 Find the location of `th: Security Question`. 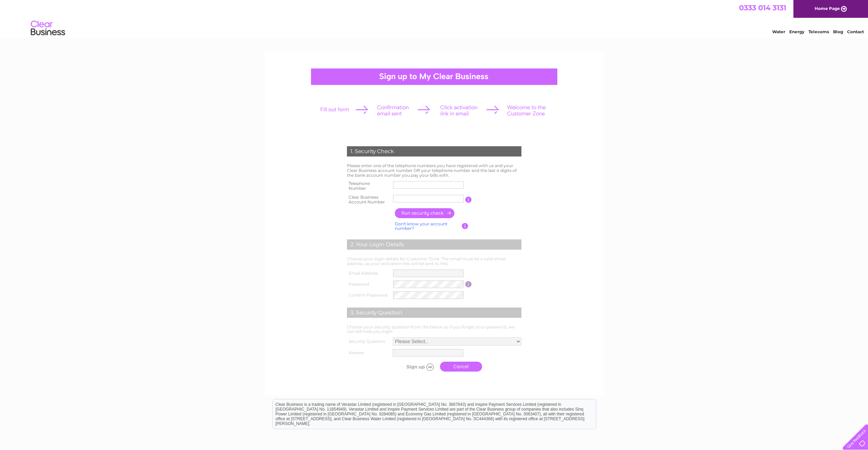

th: Security Question is located at coordinates (369, 341).